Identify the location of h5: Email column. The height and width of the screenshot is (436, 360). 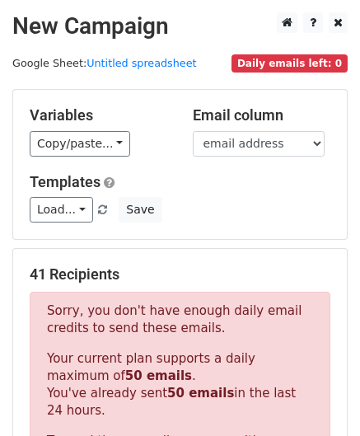
(262, 115).